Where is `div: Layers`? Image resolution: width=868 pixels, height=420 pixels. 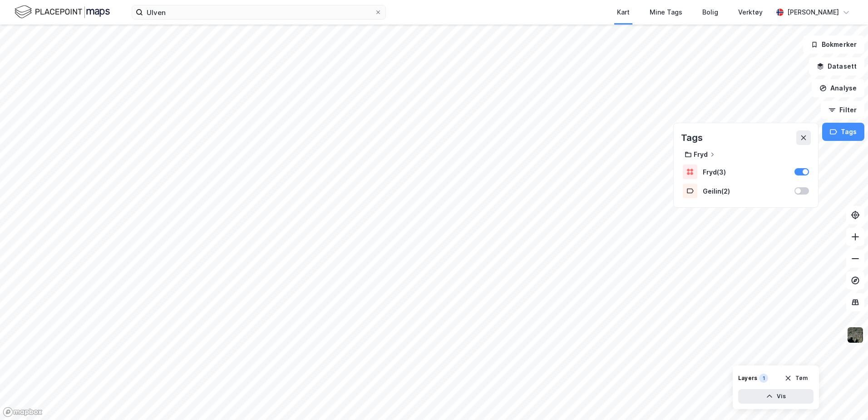
div: Layers is located at coordinates (748, 378).